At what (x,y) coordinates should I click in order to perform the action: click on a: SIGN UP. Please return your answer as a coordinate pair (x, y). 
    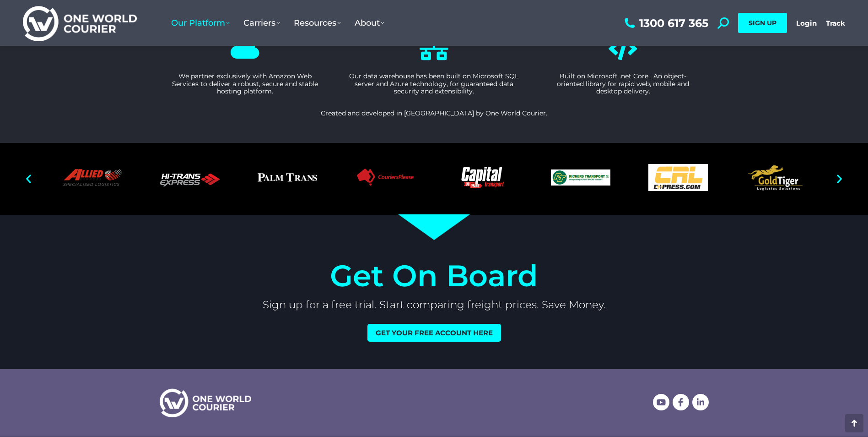
    Looking at the image, I should click on (762, 23).